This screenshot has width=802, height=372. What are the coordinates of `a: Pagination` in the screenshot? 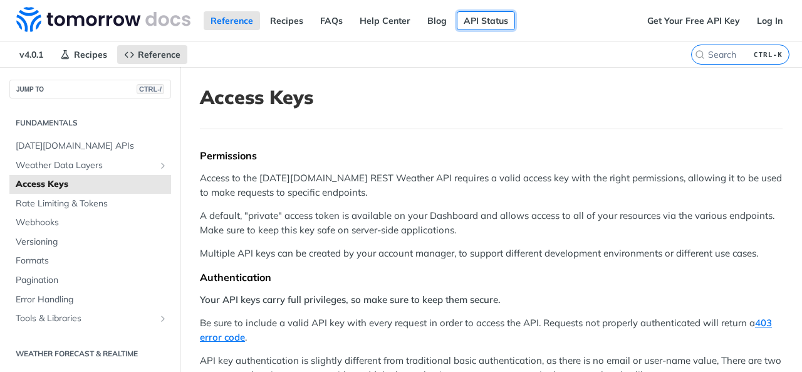 It's located at (90, 280).